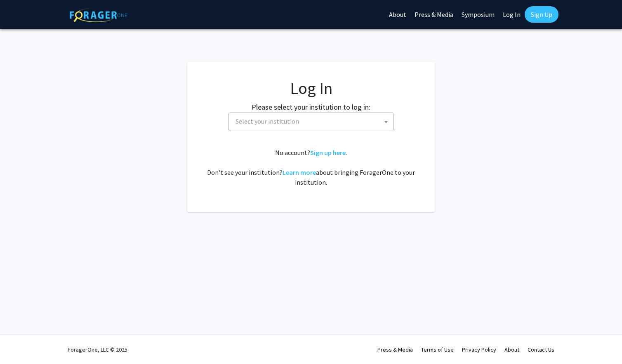  What do you see at coordinates (395, 350) in the screenshot?
I see `a: Press & Media` at bounding box center [395, 350].